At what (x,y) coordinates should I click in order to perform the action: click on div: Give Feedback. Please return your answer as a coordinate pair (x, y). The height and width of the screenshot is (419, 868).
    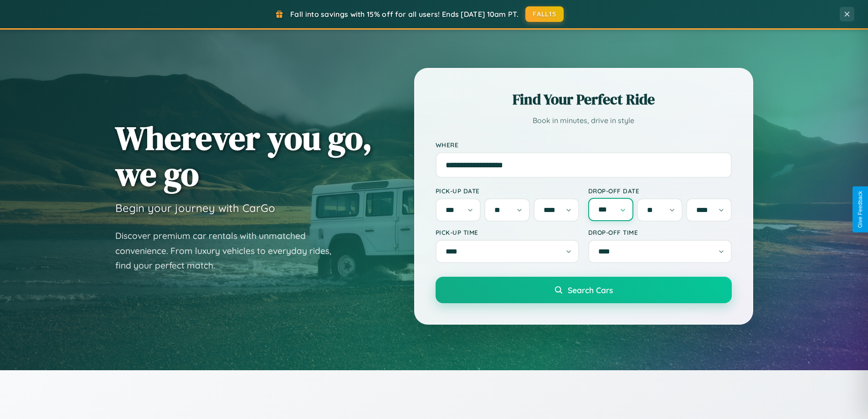
    Looking at the image, I should click on (861, 209).